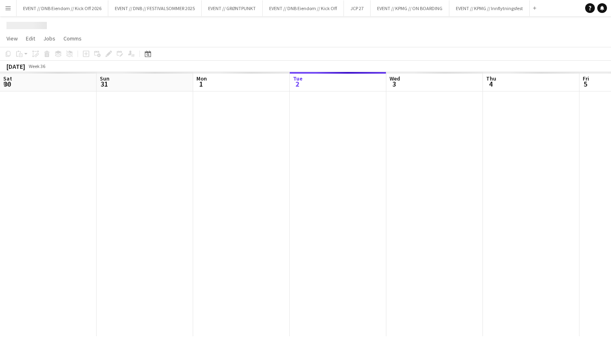 This screenshot has height=350, width=611. Describe the element at coordinates (586, 78) in the screenshot. I see `span: Fri` at that location.